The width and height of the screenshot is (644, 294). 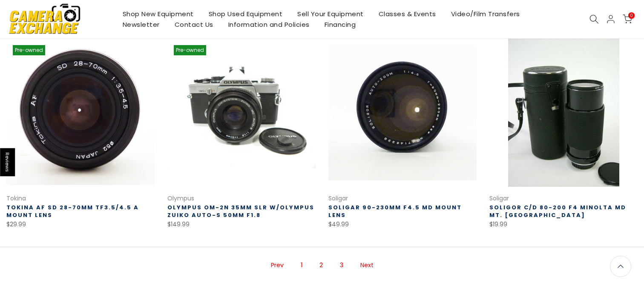 I want to click on a: Sell Your Equipment, so click(x=330, y=14).